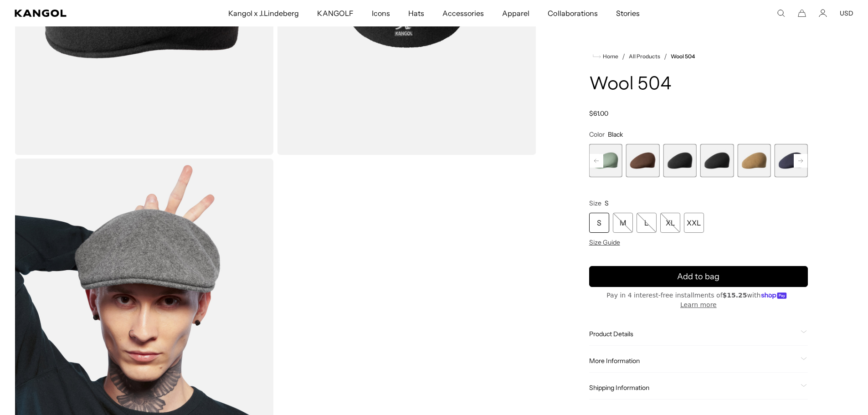 The image size is (868, 415). I want to click on span: Product Details, so click(693, 334).